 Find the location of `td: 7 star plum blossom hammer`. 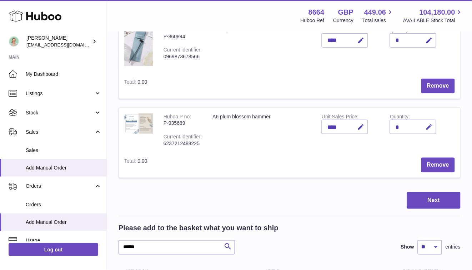

td: 7 star plum blossom hammer is located at coordinates (262, 47).